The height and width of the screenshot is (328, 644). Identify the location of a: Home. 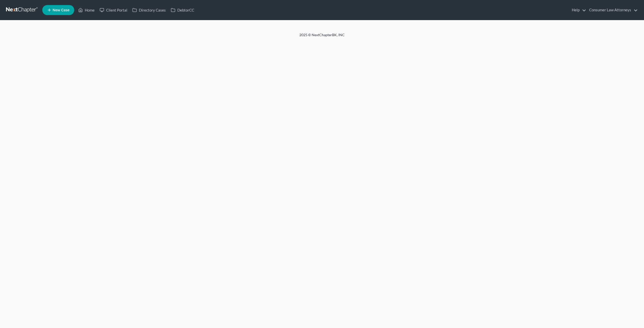
(86, 10).